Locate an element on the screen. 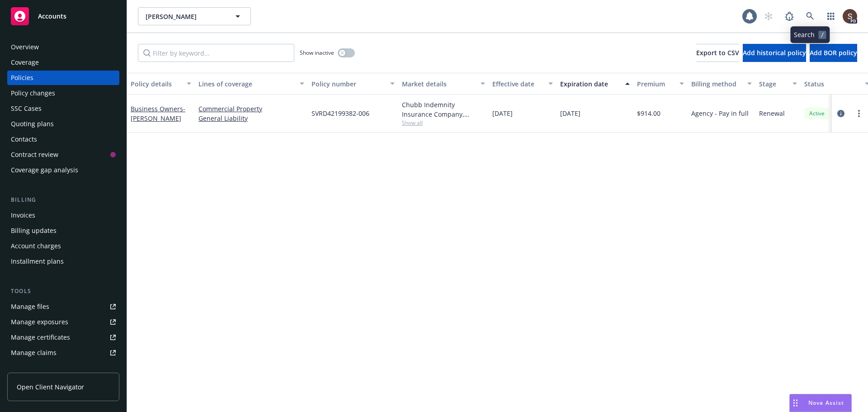 The image size is (868, 412). div: Policy number is located at coordinates (348, 84).